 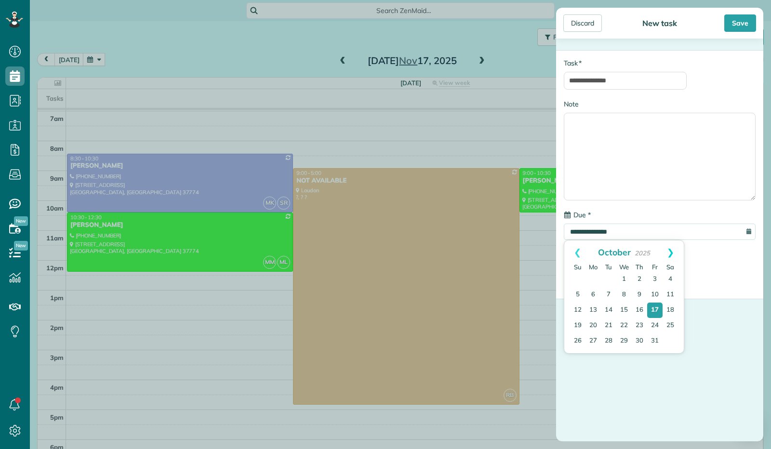 What do you see at coordinates (655, 310) in the screenshot?
I see `a: 17` at bounding box center [655, 310].